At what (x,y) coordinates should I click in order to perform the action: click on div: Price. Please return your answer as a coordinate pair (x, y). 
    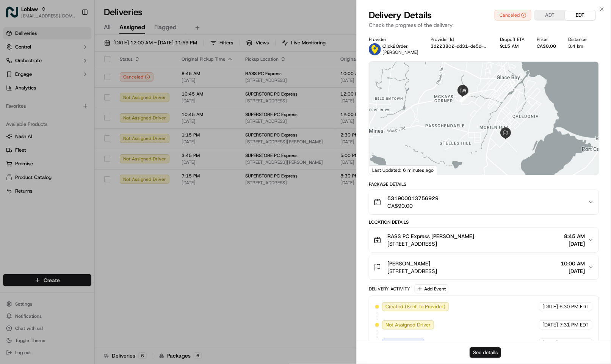
    Looking at the image, I should click on (547, 39).